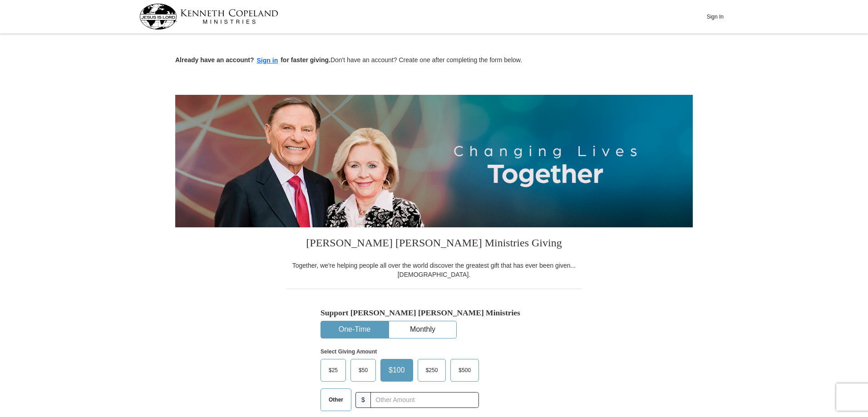  Describe the element at coordinates (715, 16) in the screenshot. I see `button: Sign In` at that location.